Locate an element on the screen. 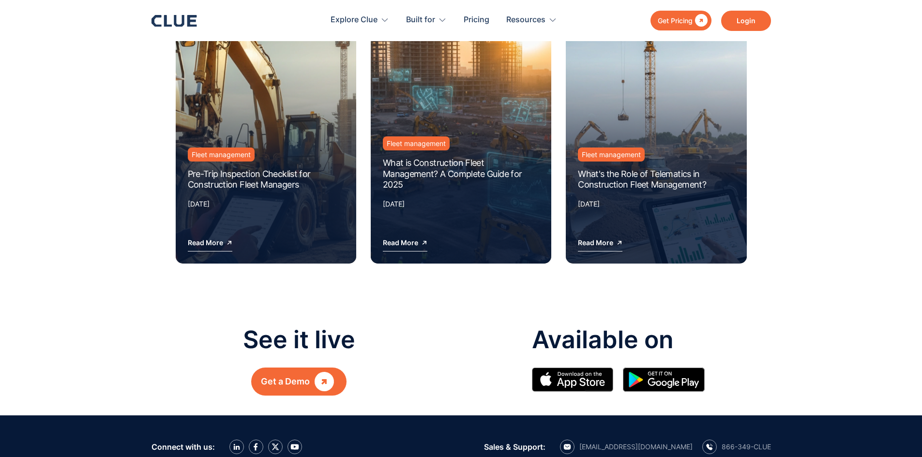  a: Pre-Trip Inspection Checklist for Construction Fleet Managers is located at coordinates (266, 179).